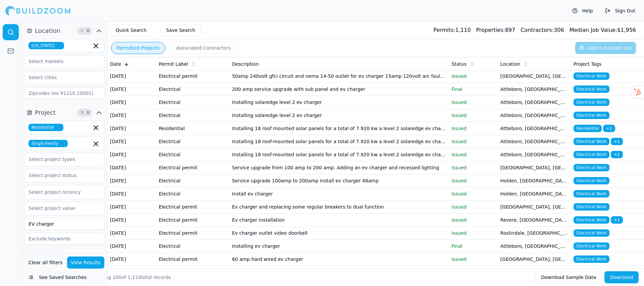  Describe the element at coordinates (131, 277) in the screenshot. I see `div: Showing of total records` at that location.